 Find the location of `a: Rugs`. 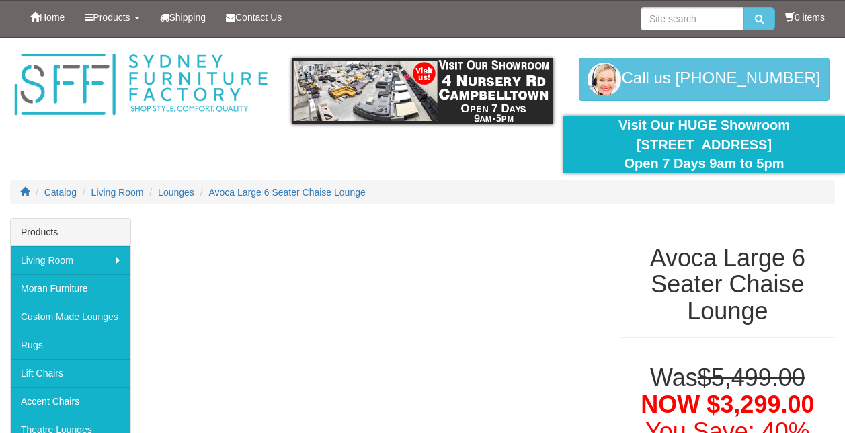

a: Rugs is located at coordinates (71, 345).